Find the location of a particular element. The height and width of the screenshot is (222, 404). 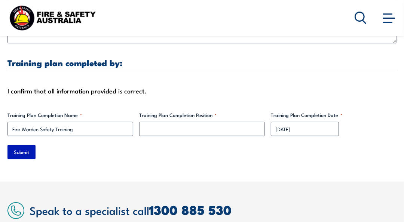

h2: Speak to a specialist call is located at coordinates (213, 210).